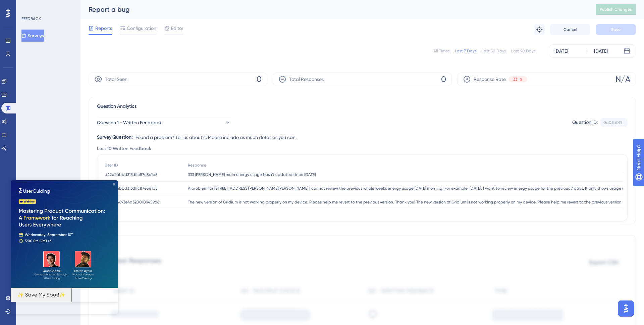  I want to click on span: N/A, so click(623, 79).